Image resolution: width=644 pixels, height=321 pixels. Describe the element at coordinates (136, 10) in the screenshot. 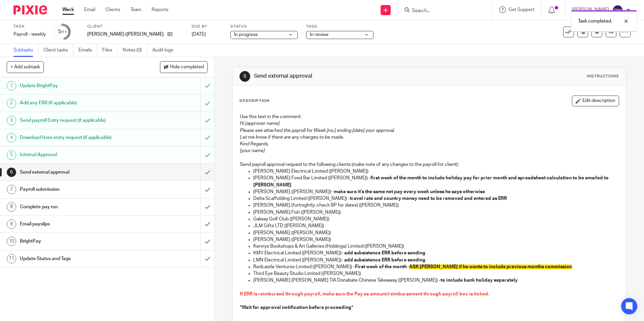

I see `a: Team` at that location.